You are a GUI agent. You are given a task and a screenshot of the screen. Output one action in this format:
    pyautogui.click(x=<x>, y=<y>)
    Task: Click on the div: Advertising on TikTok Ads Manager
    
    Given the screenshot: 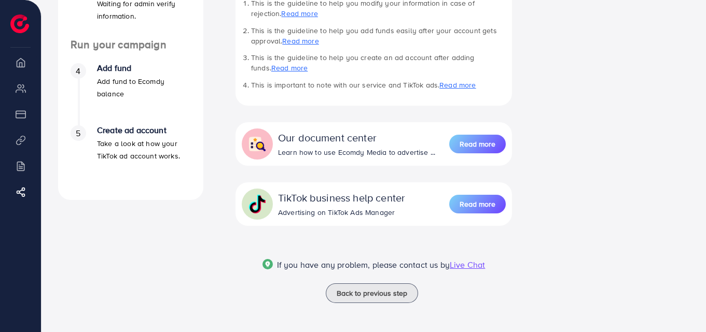 What is the action you would take?
    pyautogui.click(x=341, y=213)
    